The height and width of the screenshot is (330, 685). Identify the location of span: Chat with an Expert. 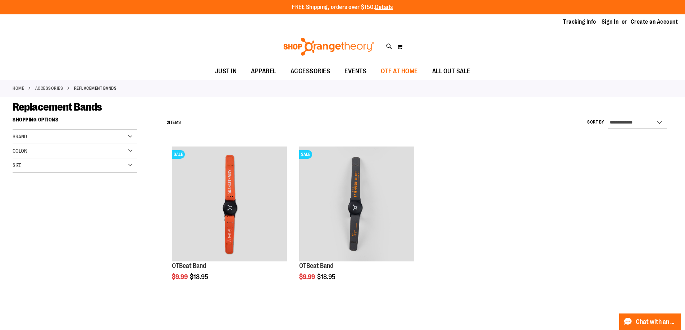
(656, 322).